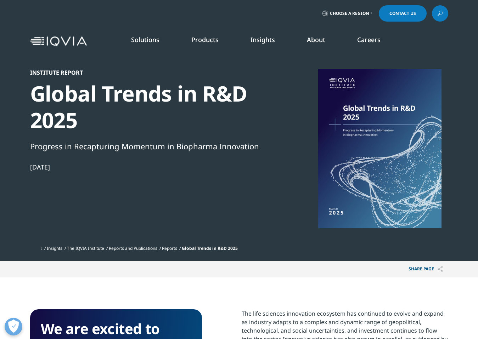 The width and height of the screenshot is (478, 339). I want to click on span: Choose a Region, so click(349, 13).